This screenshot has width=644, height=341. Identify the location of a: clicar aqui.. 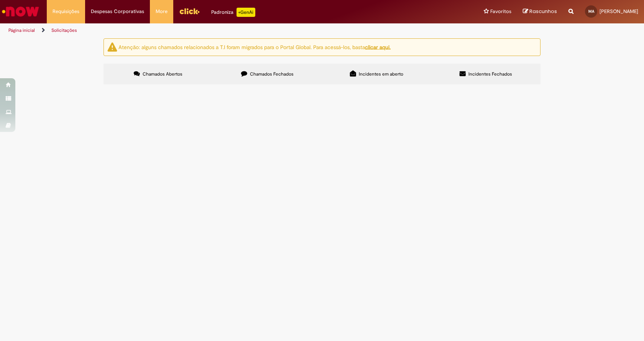
(377, 47).